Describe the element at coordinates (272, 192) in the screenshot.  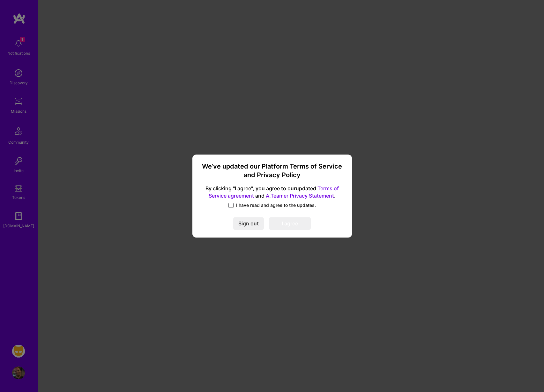
I see `span: By clicking "I agree", you agree to our updated and .` at that location.